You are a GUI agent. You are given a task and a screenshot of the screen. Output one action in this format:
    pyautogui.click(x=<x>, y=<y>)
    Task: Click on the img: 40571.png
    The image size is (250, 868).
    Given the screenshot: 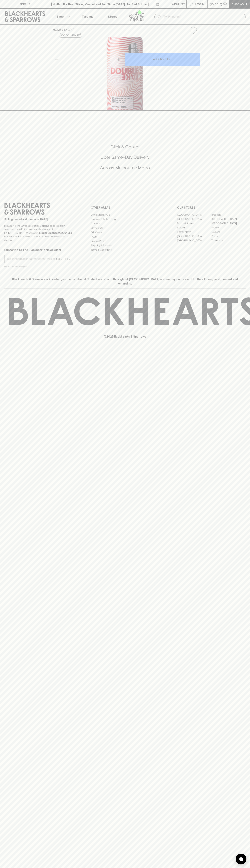 What is the action you would take?
    pyautogui.click(x=125, y=73)
    